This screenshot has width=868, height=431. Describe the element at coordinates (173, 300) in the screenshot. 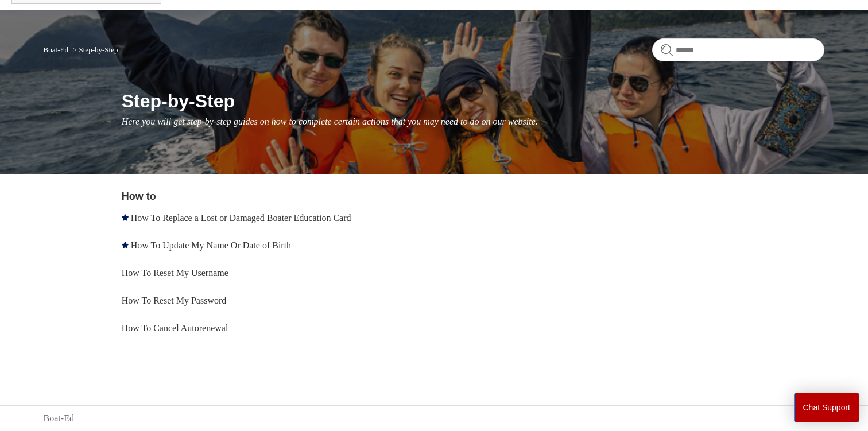

I see `a: How To Reset My Password` at that location.